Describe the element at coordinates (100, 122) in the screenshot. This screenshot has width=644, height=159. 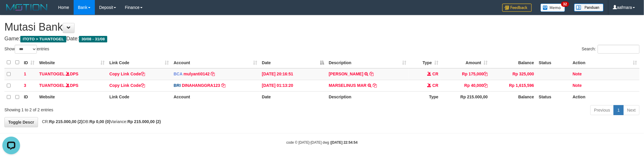
I see `strong: Rp 0,00 (0)` at that location.